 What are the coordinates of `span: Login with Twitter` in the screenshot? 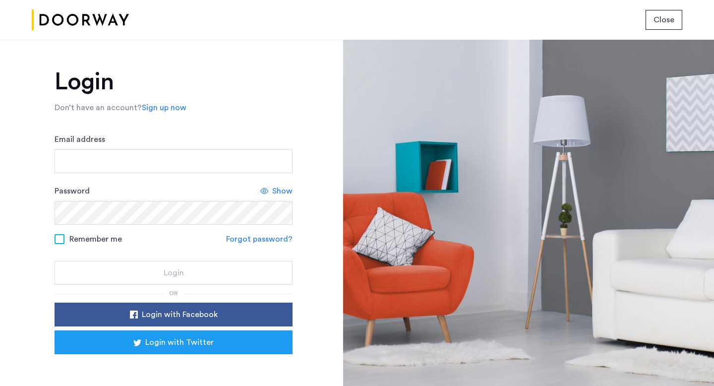 It's located at (179, 342).